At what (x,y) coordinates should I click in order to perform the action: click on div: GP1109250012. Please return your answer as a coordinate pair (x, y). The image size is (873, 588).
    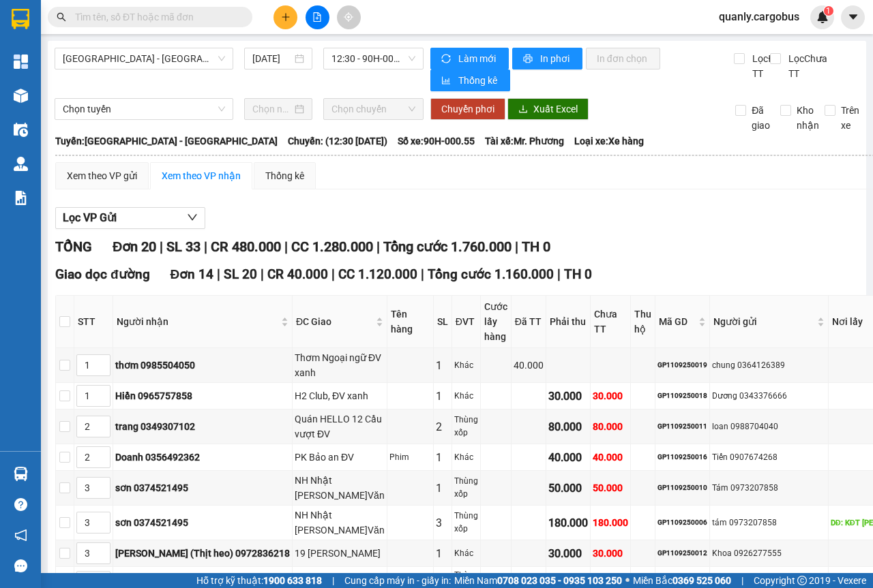
    Looking at the image, I should click on (682, 553).